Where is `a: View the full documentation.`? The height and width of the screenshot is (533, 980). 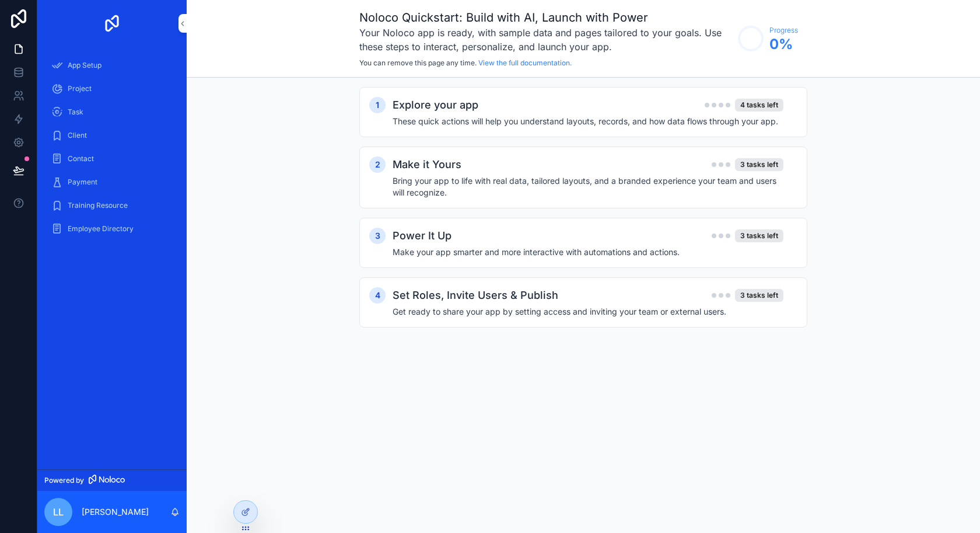
a: View the full documentation. is located at coordinates (525, 62).